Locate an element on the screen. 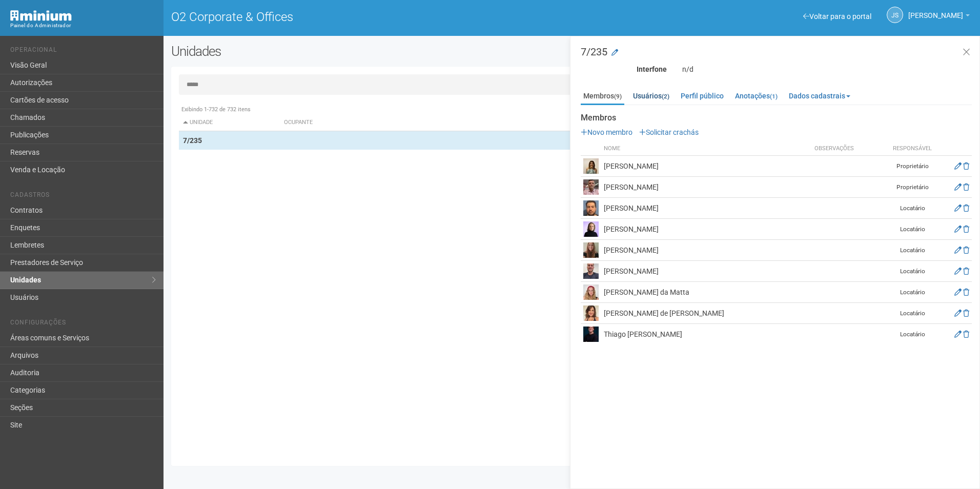 This screenshot has width=980, height=489. th: Unidade: activate to sort column descending is located at coordinates (229, 122).